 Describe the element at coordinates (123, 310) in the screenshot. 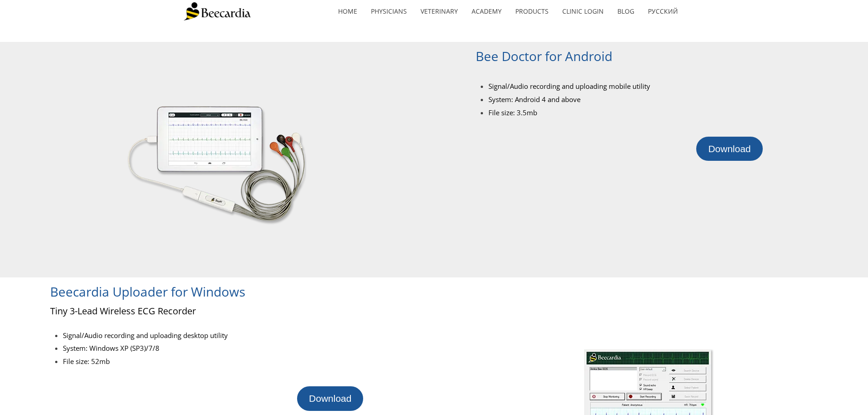

I see `span: Tiny 3-Lead Wireless ECG Recorder` at that location.